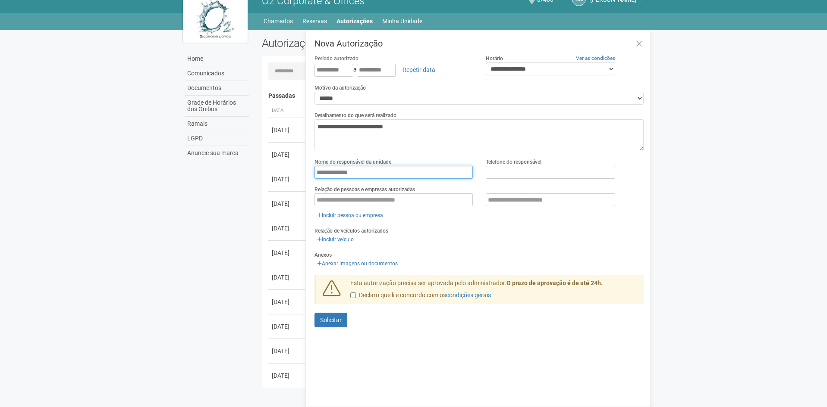  Describe the element at coordinates (354, 43) in the screenshot. I see `h2: Autorizações` at that location.